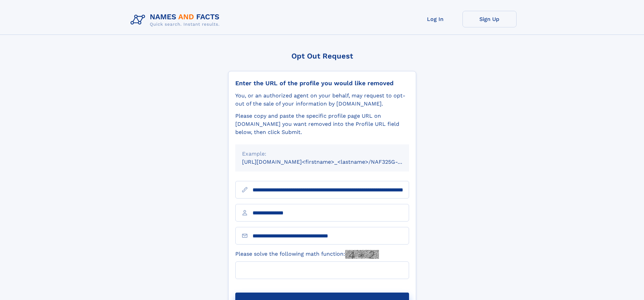 This screenshot has height=300, width=644. What do you see at coordinates (322, 100) in the screenshot?
I see `div: You, or an authorized agent on your behalf, may request to opt-out of the sale of your informatio...` at bounding box center [322, 100].